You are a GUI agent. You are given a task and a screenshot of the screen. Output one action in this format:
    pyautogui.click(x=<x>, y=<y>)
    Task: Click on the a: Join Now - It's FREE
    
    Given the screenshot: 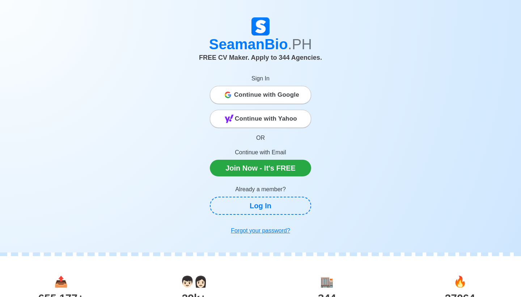 What is the action you would take?
    pyautogui.click(x=260, y=168)
    